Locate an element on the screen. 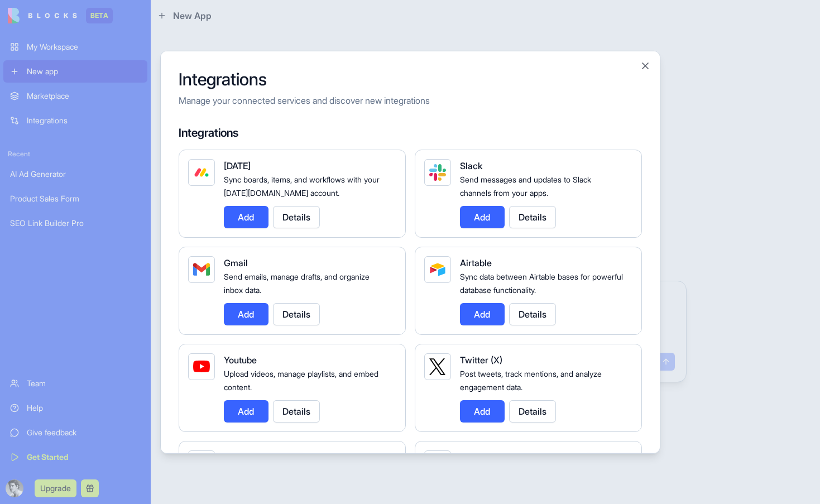 This screenshot has width=820, height=504. span: Google Meet is located at coordinates (486, 456).